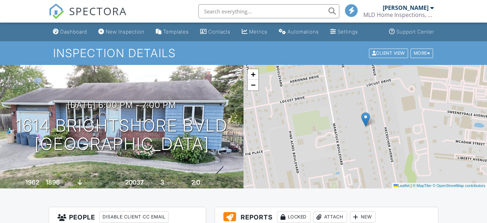 The image size is (487, 223). What do you see at coordinates (399, 15) in the screenshot?
I see `div: MLD Home Inspections, LLC` at bounding box center [399, 15].